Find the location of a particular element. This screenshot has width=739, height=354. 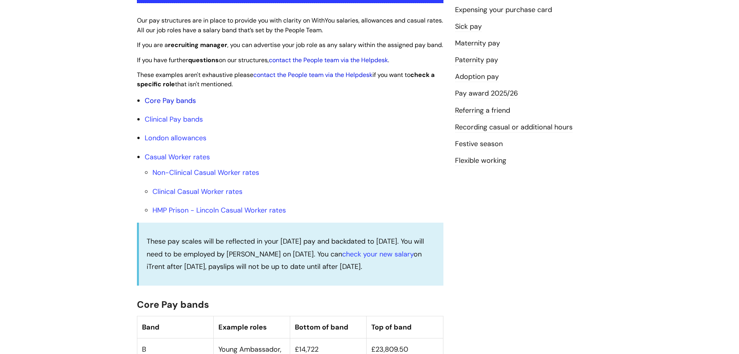

span: These examples aren't exhaustive please if you want to that isn't mentioned. is located at coordinates (286, 80).